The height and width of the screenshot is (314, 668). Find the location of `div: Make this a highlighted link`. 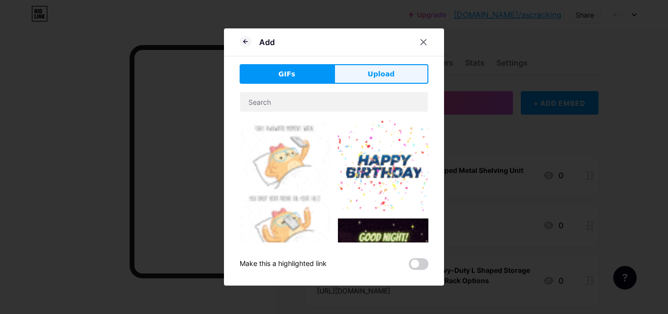

div: Make this a highlighted link is located at coordinates (283, 264).